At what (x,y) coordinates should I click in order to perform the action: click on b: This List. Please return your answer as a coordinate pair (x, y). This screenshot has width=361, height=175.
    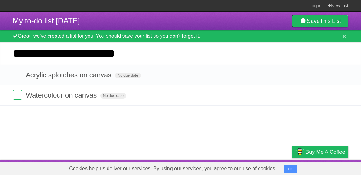
    Looking at the image, I should click on (330, 21).